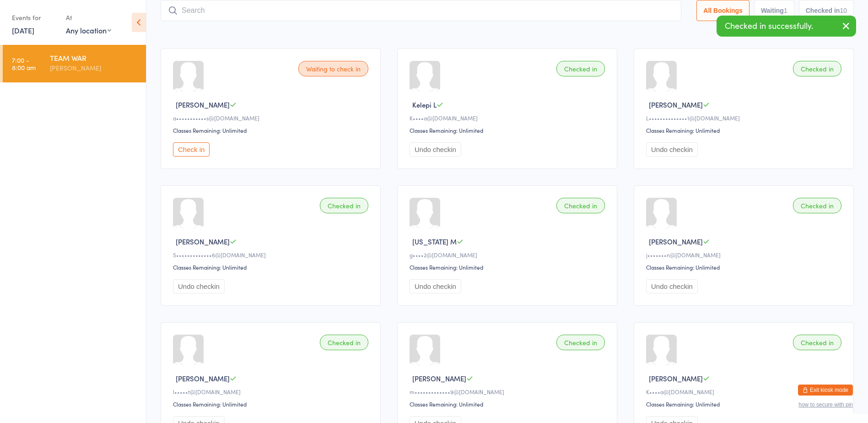  I want to click on button: Check in, so click(191, 149).